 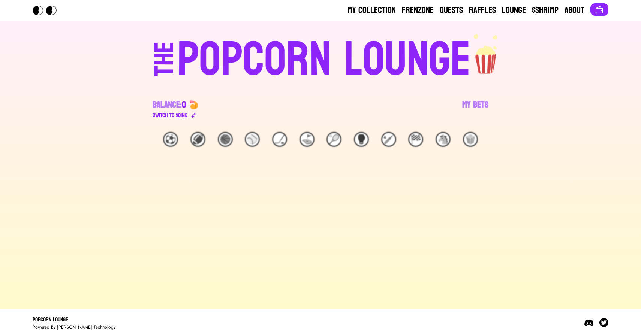 What do you see at coordinates (418, 11) in the screenshot?
I see `a: Frenzone` at bounding box center [418, 11].